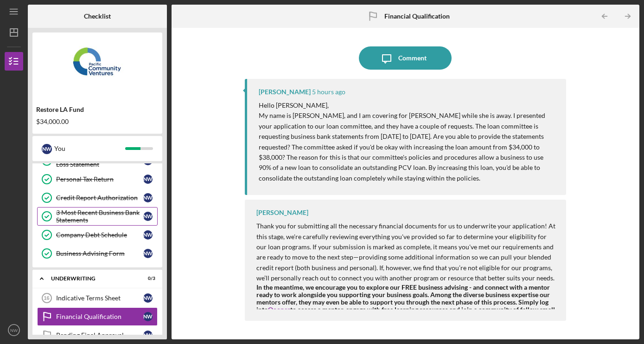  What do you see at coordinates (90, 148) in the screenshot?
I see `div: You` at bounding box center [90, 148].